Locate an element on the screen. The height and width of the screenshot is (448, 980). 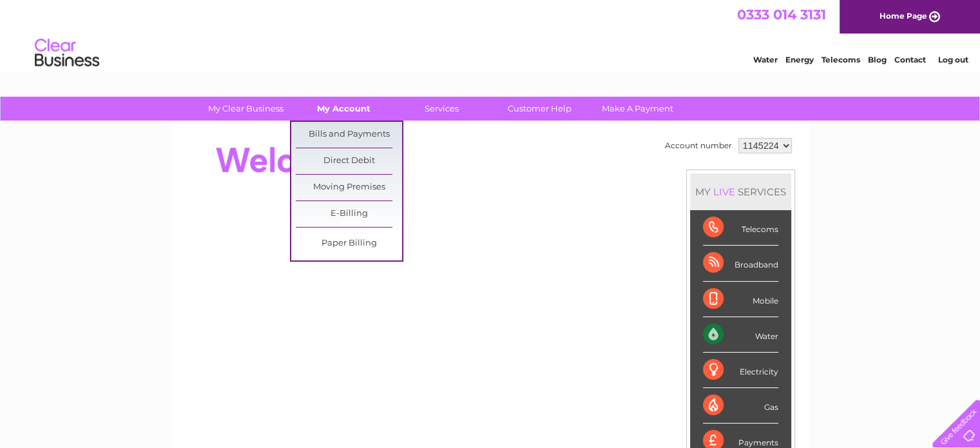
div: Telecoms is located at coordinates (741, 228).